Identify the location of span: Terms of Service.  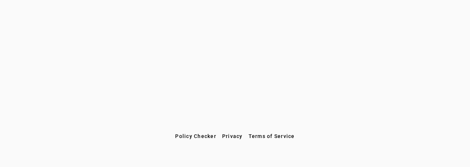
(272, 136).